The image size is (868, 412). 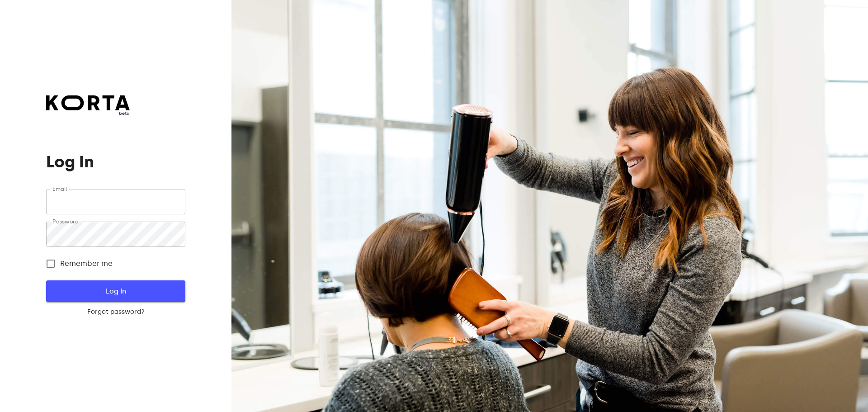 I want to click on button: Log In, so click(x=116, y=292).